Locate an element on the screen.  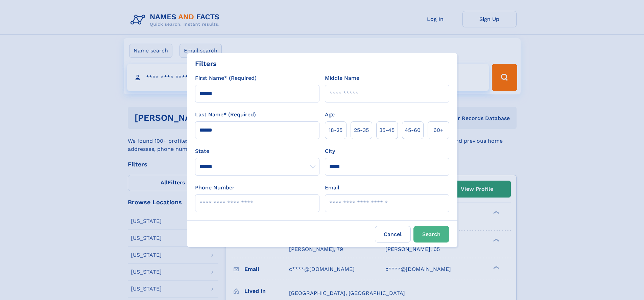
label: State is located at coordinates (257, 151).